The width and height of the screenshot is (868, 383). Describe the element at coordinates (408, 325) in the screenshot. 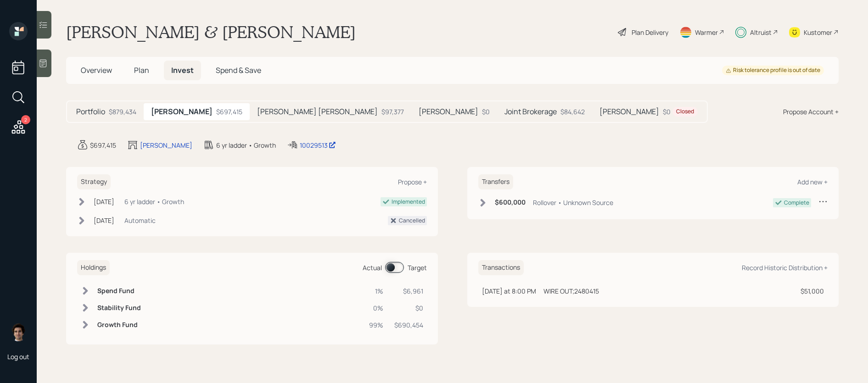

I see `div: $690,454` at that location.